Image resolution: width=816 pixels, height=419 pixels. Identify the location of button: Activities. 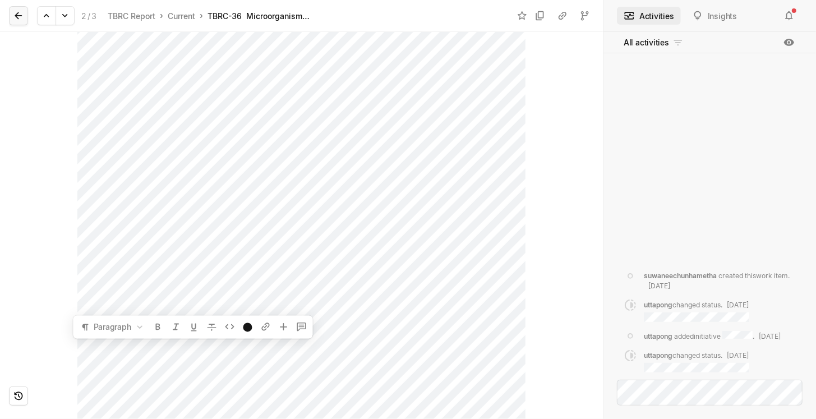
(649, 16).